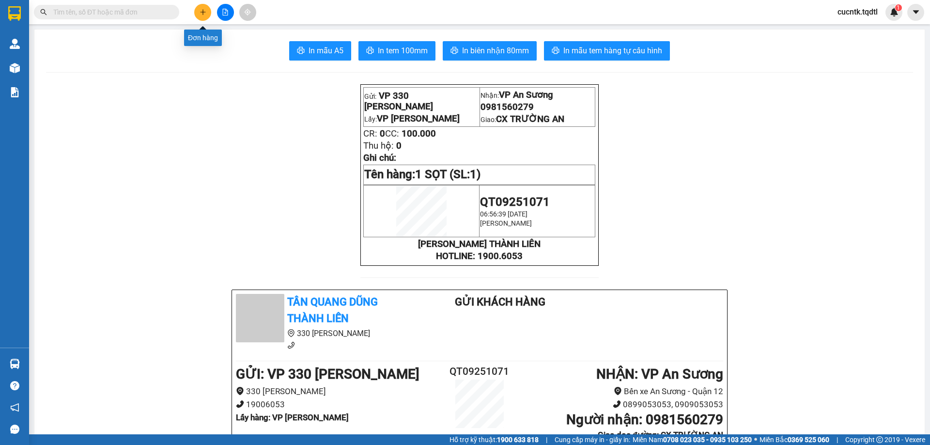 Image resolution: width=930 pixels, height=445 pixels. I want to click on span: 1, so click(898, 8).